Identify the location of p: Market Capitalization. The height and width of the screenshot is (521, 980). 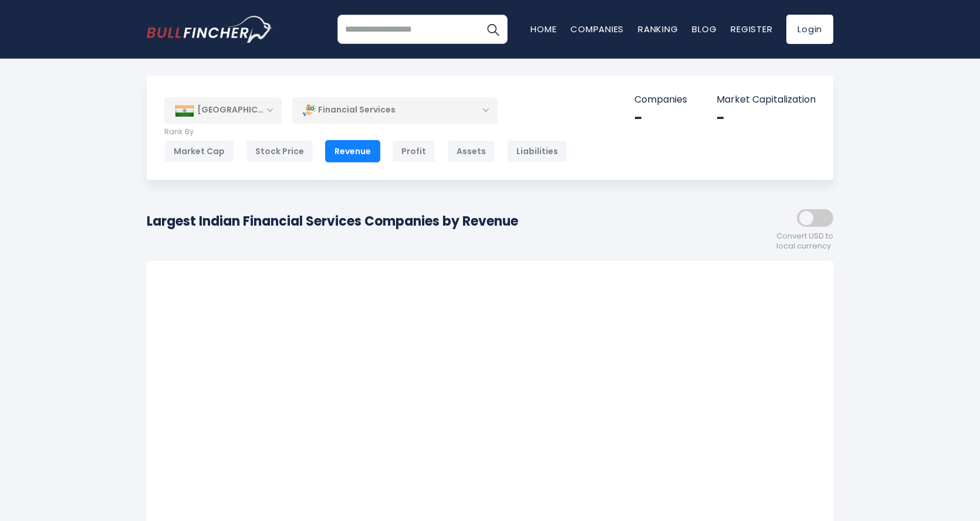
(766, 100).